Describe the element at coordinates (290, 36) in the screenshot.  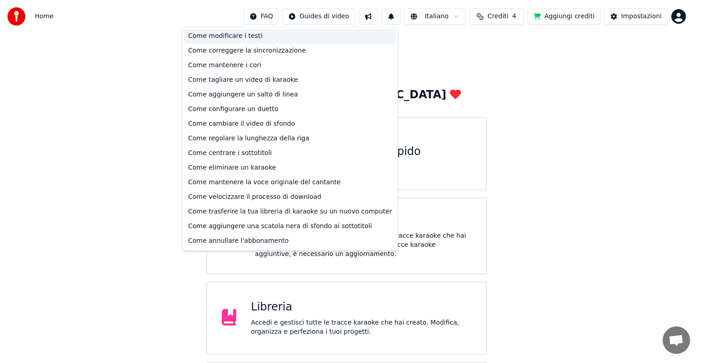
I see `div: Come modificare i testi` at that location.